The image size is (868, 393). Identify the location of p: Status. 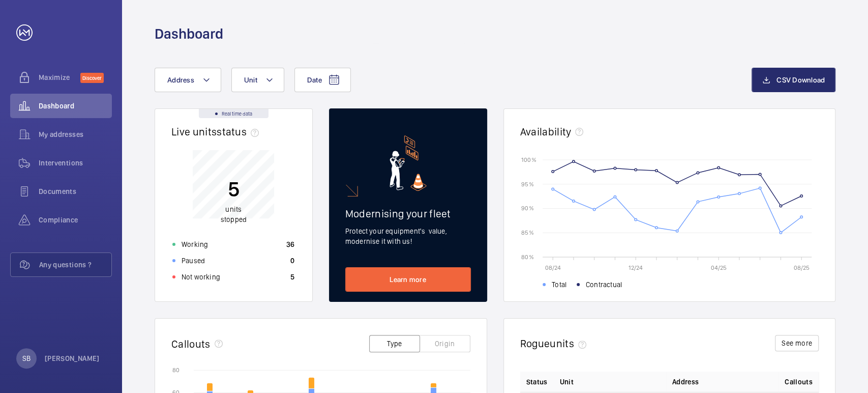
(536, 381).